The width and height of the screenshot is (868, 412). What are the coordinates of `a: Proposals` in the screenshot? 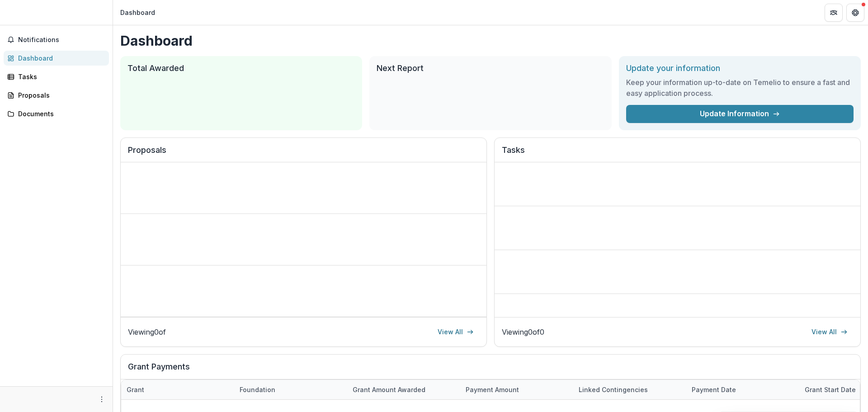 It's located at (56, 95).